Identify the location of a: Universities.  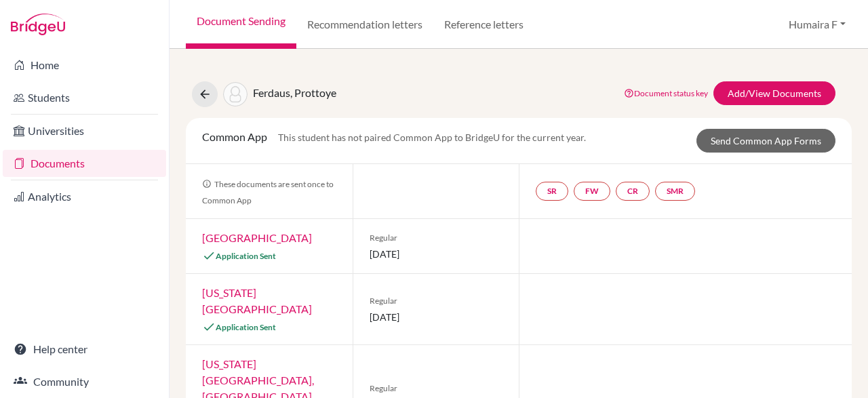
(84, 130).